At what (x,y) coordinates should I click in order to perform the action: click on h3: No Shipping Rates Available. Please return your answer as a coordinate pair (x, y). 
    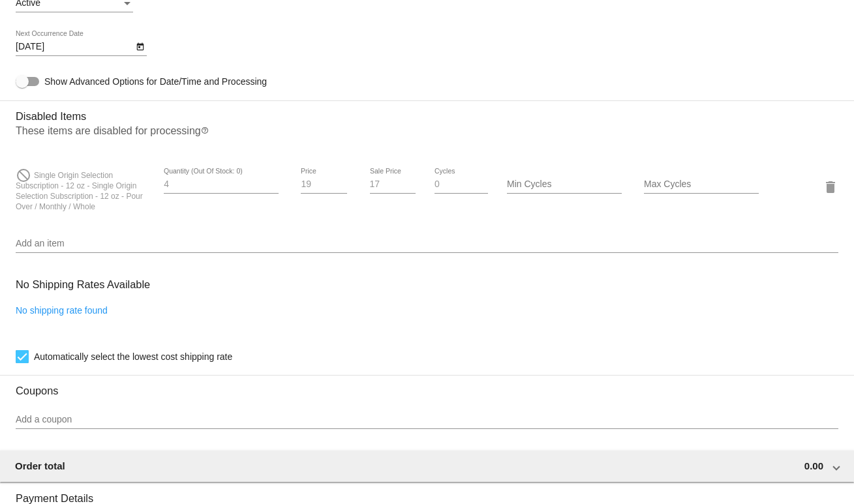
    Looking at the image, I should click on (83, 285).